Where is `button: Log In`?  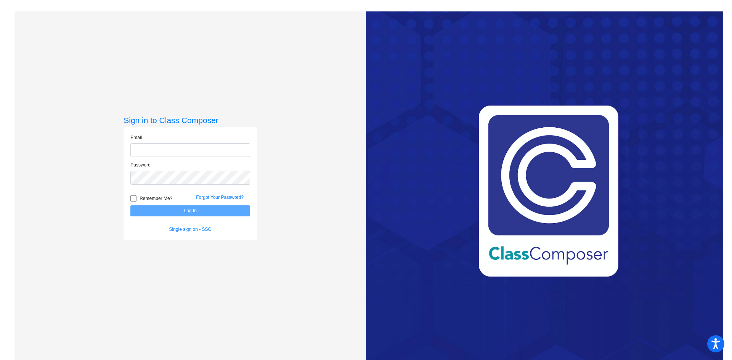 button: Log In is located at coordinates (190, 211).